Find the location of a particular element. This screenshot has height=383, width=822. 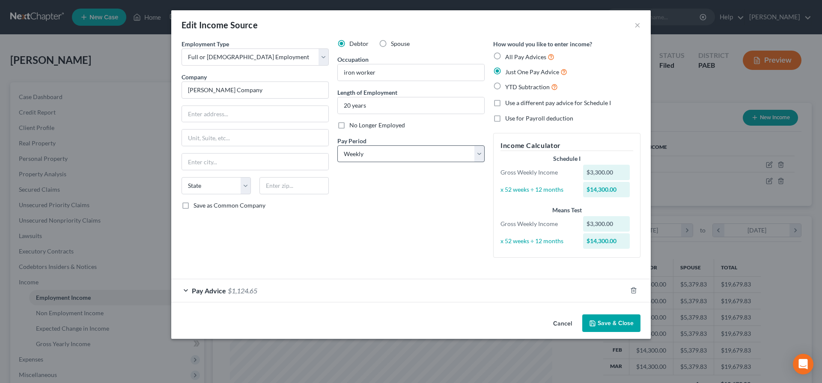

button: Save & Close is located at coordinates (612, 323).